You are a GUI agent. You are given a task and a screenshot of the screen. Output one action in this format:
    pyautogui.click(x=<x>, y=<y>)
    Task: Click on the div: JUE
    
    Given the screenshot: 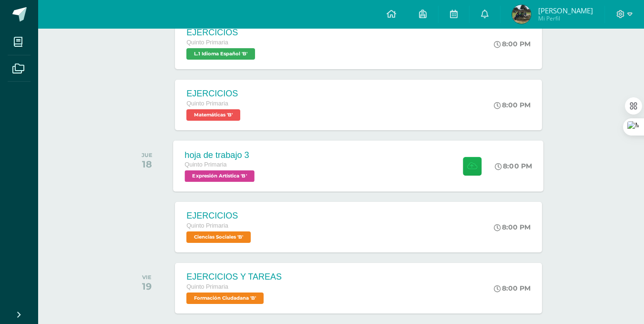 What is the action you would take?
    pyautogui.click(x=147, y=155)
    